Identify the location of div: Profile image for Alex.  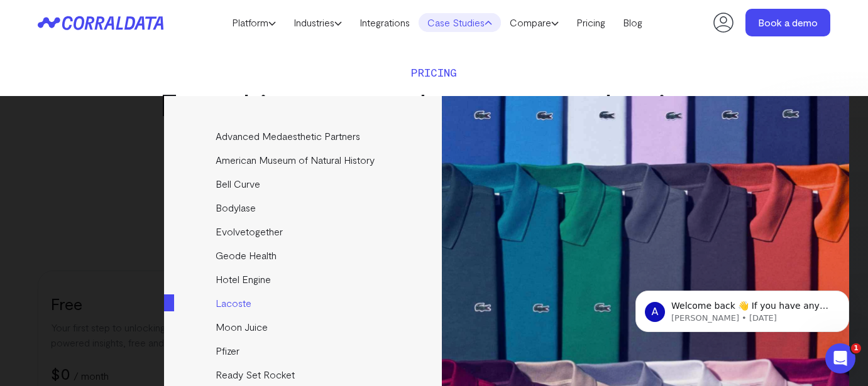
(38, 48).